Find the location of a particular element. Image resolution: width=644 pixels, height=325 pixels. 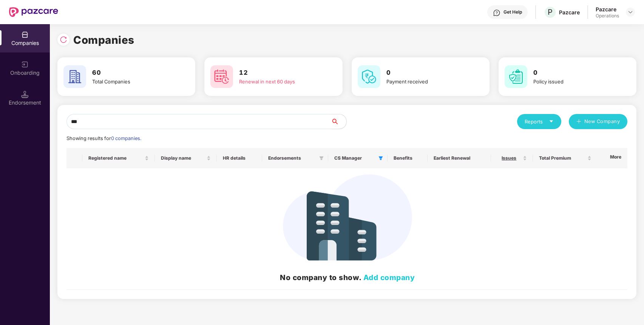

h2: No company to show. is located at coordinates (347, 277).